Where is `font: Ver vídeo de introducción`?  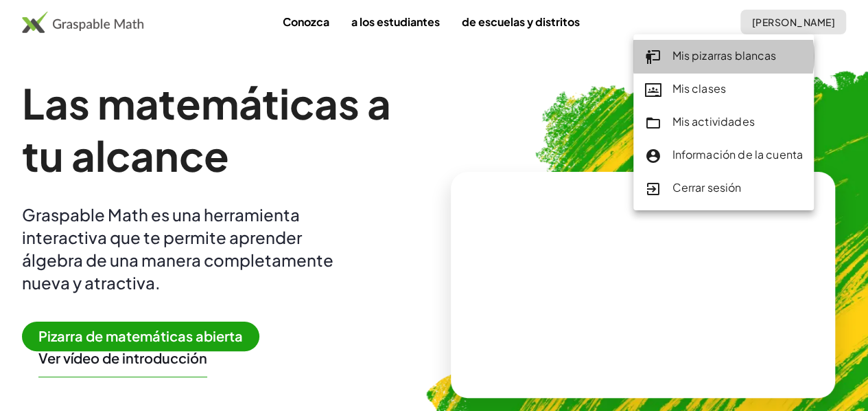 font: Ver vídeo de introducción is located at coordinates (123, 357).